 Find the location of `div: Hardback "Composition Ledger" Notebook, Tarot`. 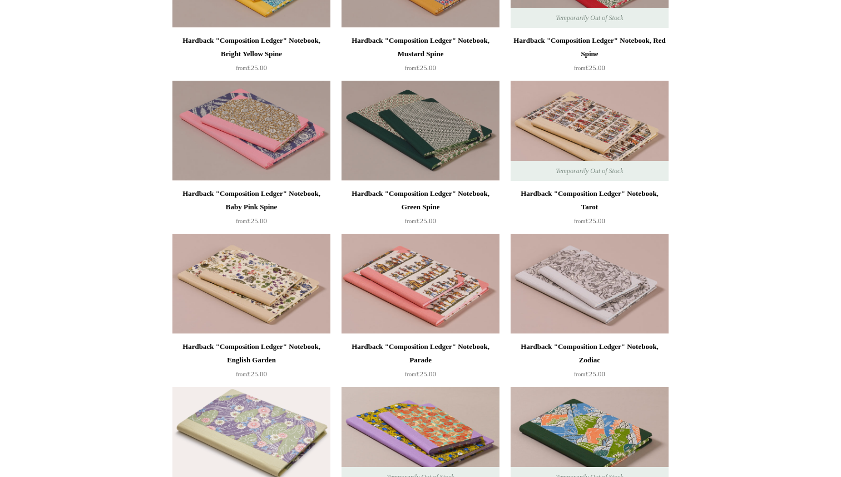

div: Hardback "Composition Ledger" Notebook, Tarot is located at coordinates (590, 200).